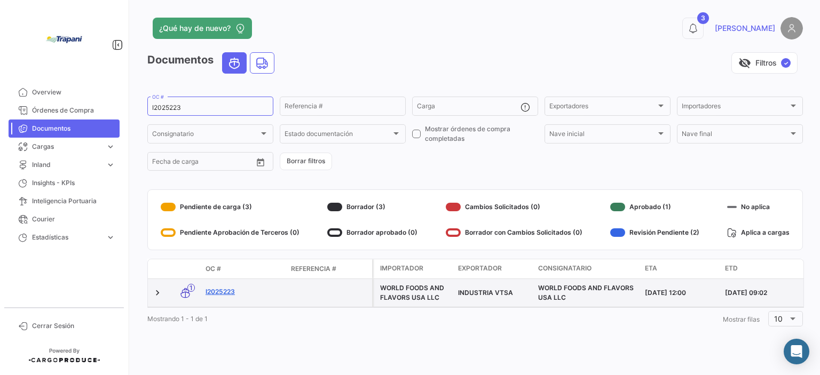  Describe the element at coordinates (202, 28) in the screenshot. I see `button: ¿Qué hay de nuevo?` at that location.